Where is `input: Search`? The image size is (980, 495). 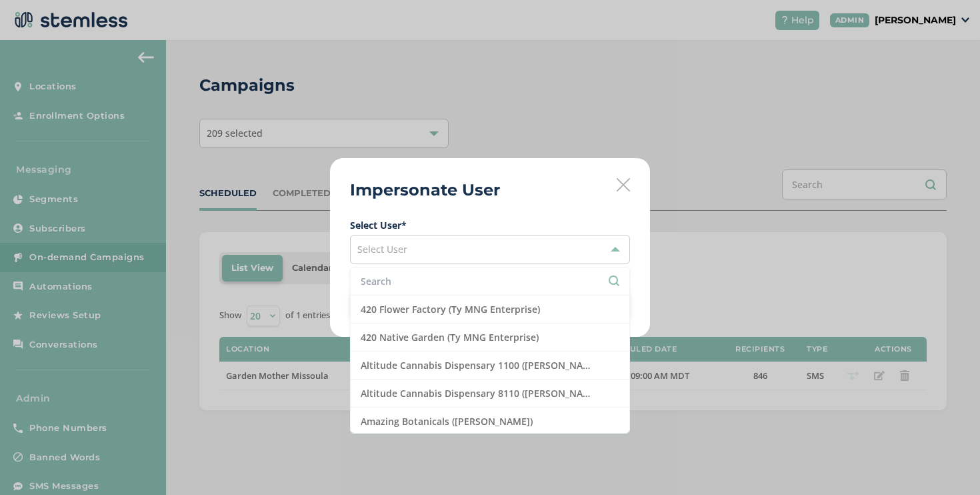
input: Search is located at coordinates (490, 281).